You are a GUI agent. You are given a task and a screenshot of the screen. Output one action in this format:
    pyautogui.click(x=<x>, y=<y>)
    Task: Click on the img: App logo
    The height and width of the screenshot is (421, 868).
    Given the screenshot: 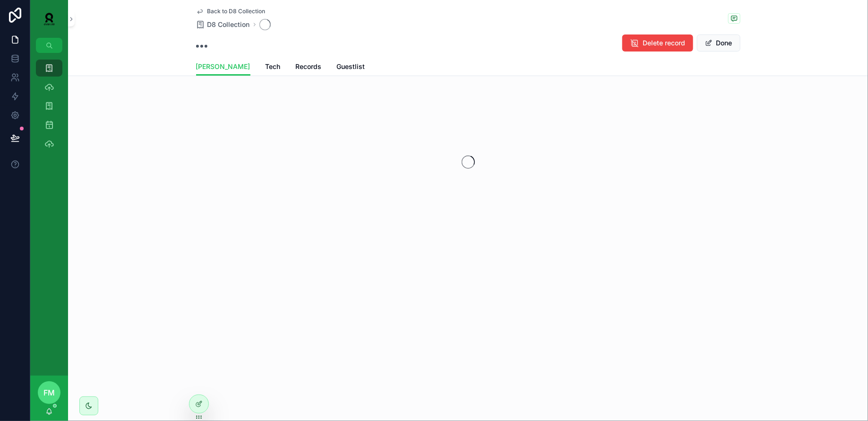 What is the action you would take?
    pyautogui.click(x=50, y=18)
    